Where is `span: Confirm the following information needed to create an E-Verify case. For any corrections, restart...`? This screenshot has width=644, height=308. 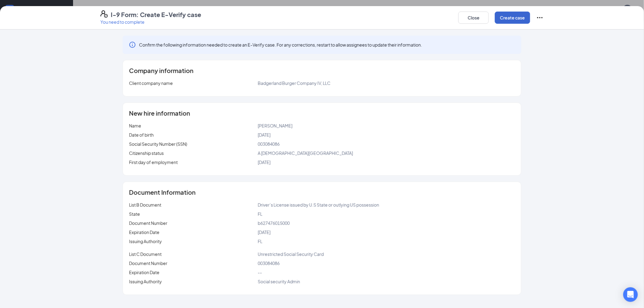
span: Confirm the following information needed to create an E-Verify case. For any corrections, restart... is located at coordinates (281, 45).